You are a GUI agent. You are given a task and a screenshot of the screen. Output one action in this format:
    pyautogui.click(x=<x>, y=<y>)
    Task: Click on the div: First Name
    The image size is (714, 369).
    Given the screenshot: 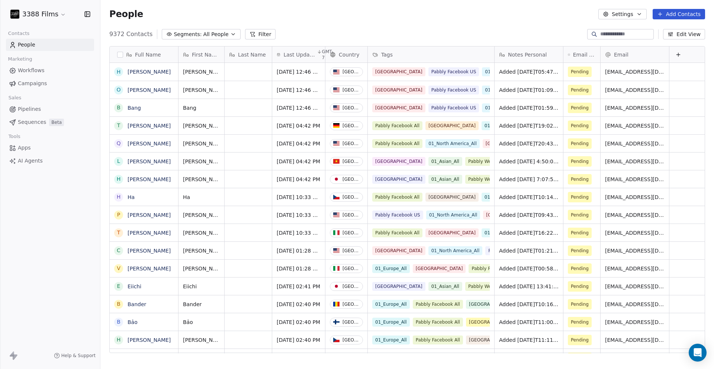 What is the action you would take?
    pyautogui.click(x=201, y=54)
    